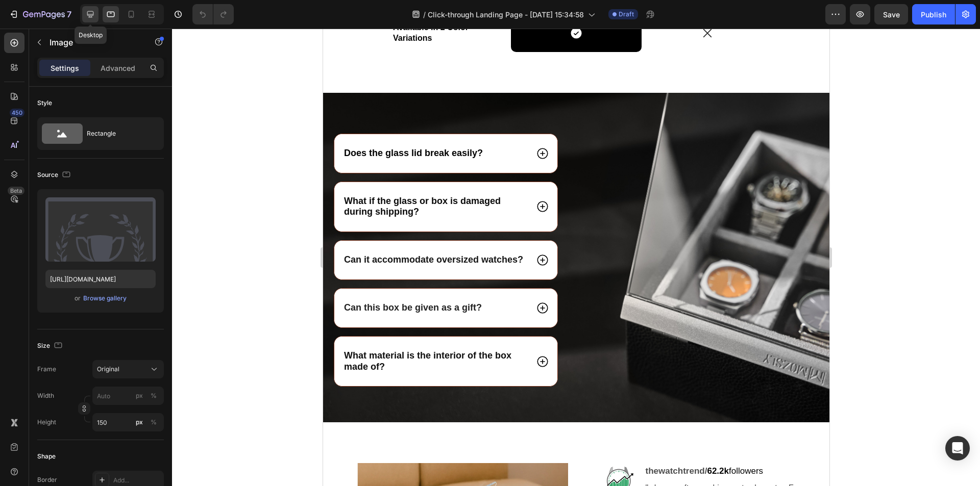 Image resolution: width=980 pixels, height=486 pixels. What do you see at coordinates (213, 14) in the screenshot?
I see `div: Undo/Redo` at bounding box center [213, 14].